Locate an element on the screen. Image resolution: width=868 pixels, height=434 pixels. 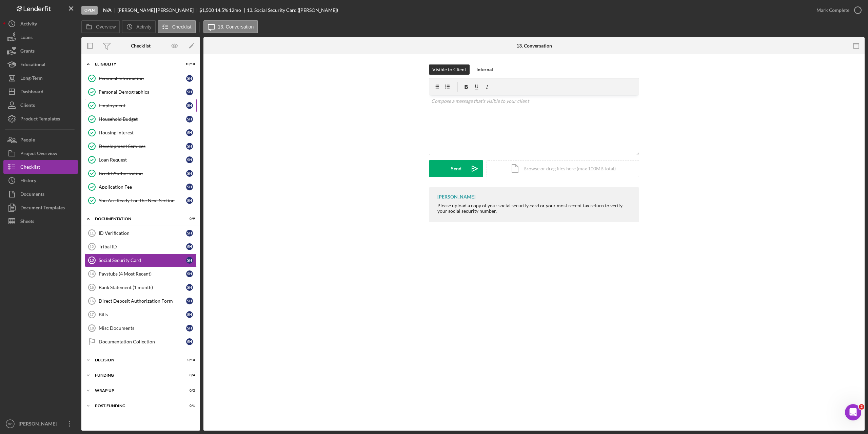
div: Development Services is located at coordinates (142, 147).